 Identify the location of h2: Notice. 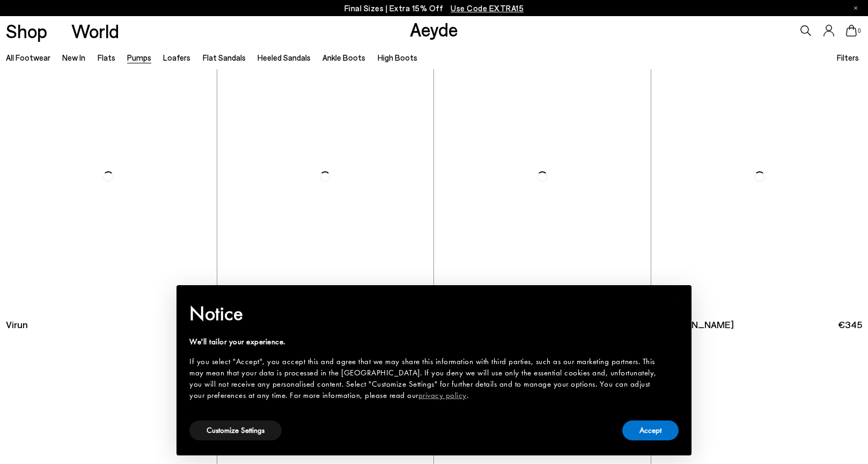
(426, 313).